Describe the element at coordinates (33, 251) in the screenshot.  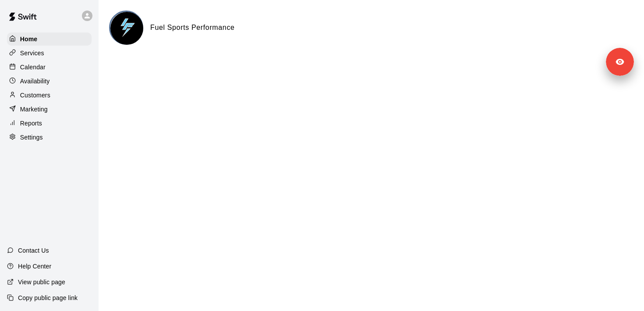
I see `p: Contact Us` at that location.